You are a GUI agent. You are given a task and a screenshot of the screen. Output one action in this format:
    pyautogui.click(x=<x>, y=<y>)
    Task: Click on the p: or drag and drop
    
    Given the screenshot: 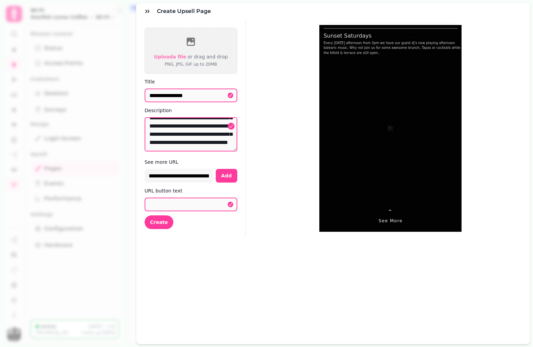 What is the action you would take?
    pyautogui.click(x=207, y=57)
    